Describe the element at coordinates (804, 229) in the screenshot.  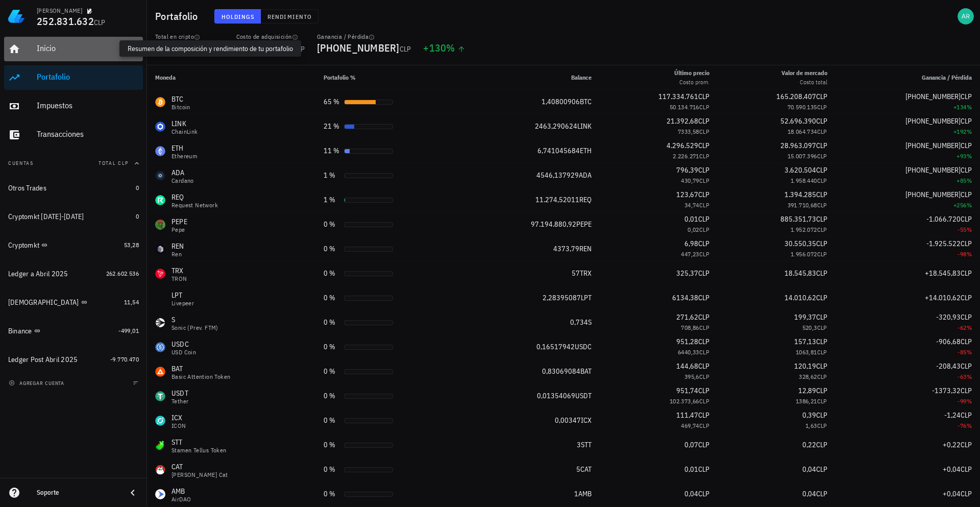
I see `span: 1.952.072` at that location.